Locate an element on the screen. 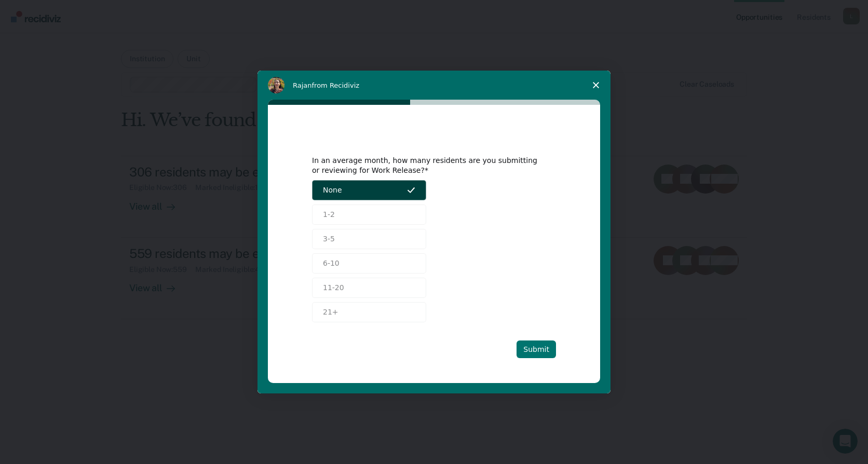 The height and width of the screenshot is (464, 868). button: 1-2 is located at coordinates (369, 214).